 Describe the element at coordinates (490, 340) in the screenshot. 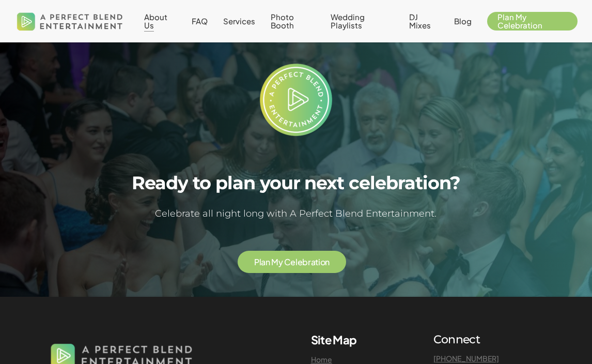

I see `h4: Connect` at that location.